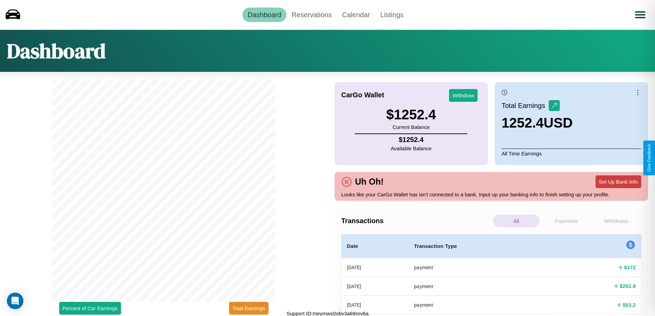 Image resolution: width=655 pixels, height=316 pixels. Describe the element at coordinates (416, 221) in the screenshot. I see `h4: Transactions` at that location.